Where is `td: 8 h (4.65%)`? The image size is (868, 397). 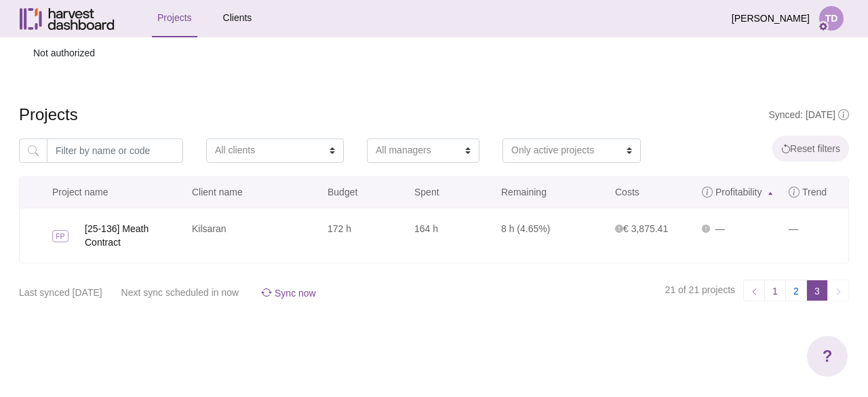 td: 8 h (4.65%) is located at coordinates (550, 235).